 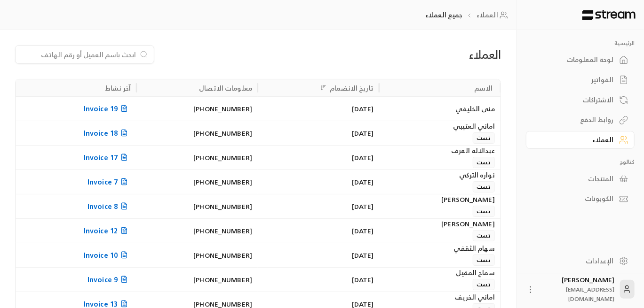 What do you see at coordinates (440, 109) in the screenshot?
I see `div: منى الخليفي` at bounding box center [440, 109].